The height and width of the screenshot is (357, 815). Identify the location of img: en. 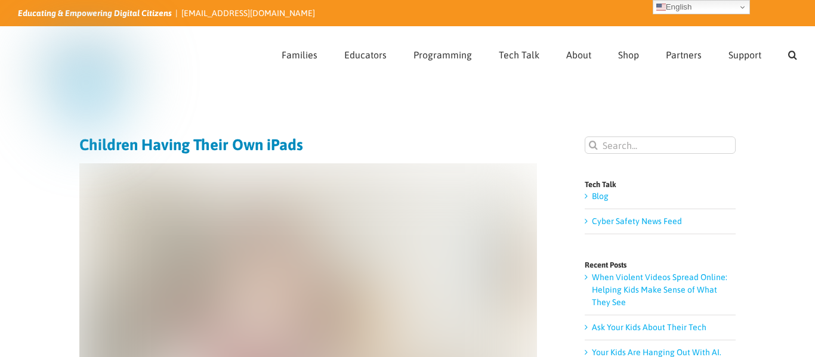
(661, 7).